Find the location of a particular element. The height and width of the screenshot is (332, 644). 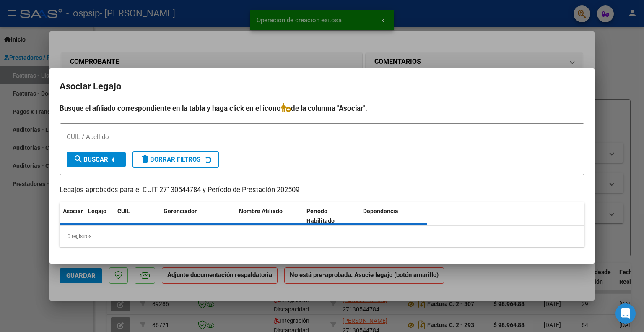

span: Asociar is located at coordinates (73, 211).